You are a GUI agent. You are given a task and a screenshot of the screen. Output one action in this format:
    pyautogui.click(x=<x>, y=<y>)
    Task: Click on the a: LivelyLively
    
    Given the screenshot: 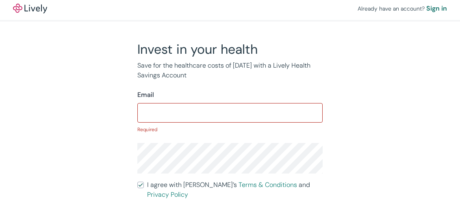 What is the action you would take?
    pyautogui.click(x=30, y=9)
    